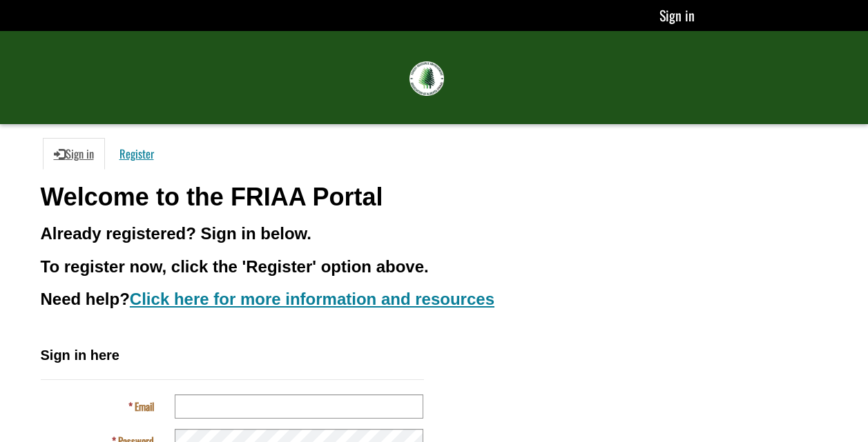 This screenshot has width=868, height=442. Describe the element at coordinates (434, 267) in the screenshot. I see `h3: To register now, click the 'Register' option above.` at that location.